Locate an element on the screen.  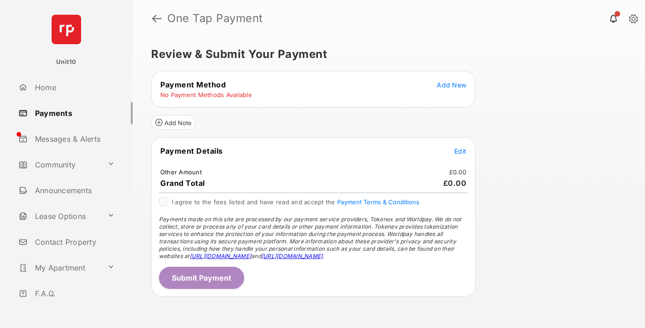
p: Unit10 is located at coordinates (66, 62).